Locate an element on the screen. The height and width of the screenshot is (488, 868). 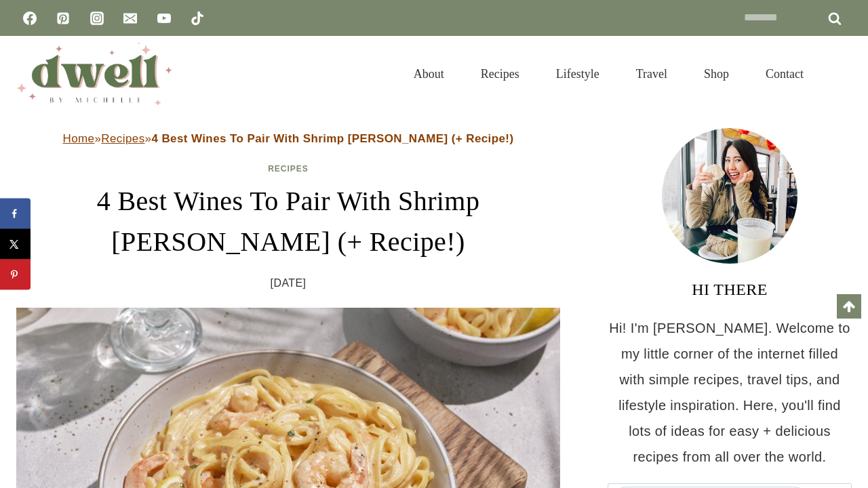
a: Instagram is located at coordinates (97, 18).